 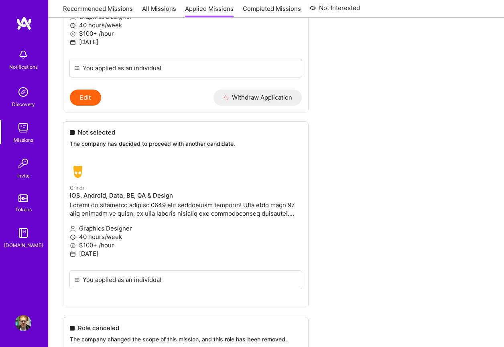 I want to click on p: The company changed the scope of this mission, and this role has been removed., so click(x=186, y=339).